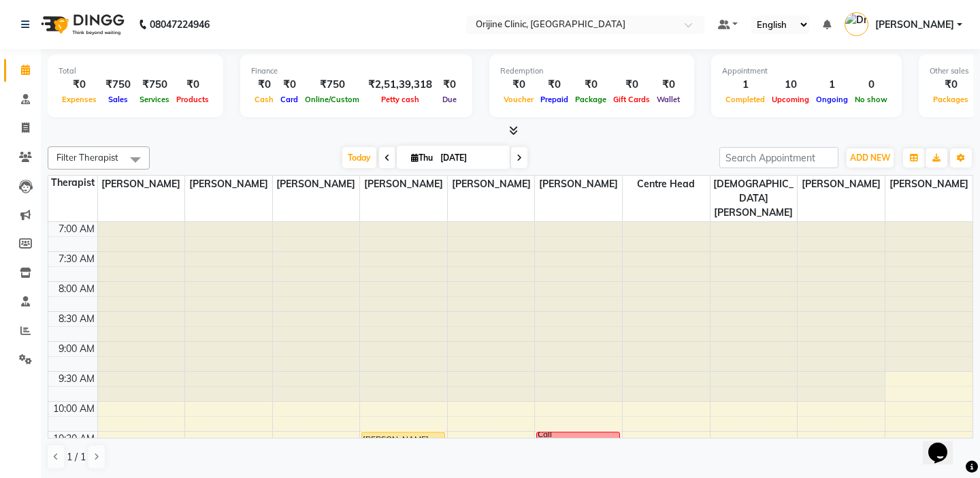  I want to click on div: 8:00 AM, so click(76, 289).